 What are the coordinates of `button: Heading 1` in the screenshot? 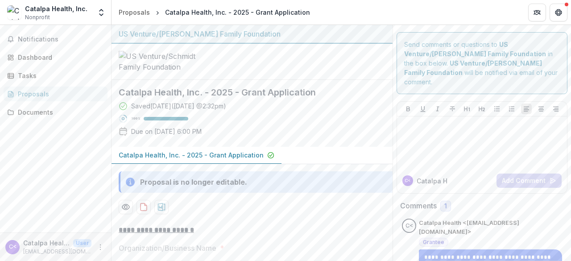 It's located at (467, 109).